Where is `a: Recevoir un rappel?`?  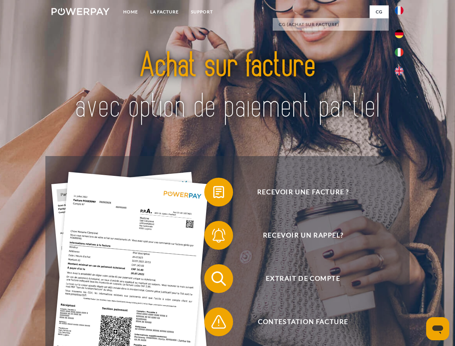 a: Recevoir un rappel? is located at coordinates (298, 235).